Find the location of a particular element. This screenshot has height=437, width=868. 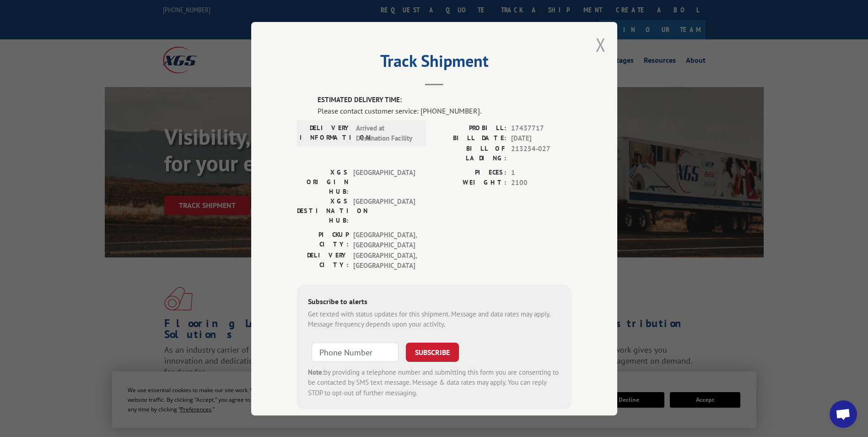

button: SUBSCRIBE is located at coordinates (433, 351).